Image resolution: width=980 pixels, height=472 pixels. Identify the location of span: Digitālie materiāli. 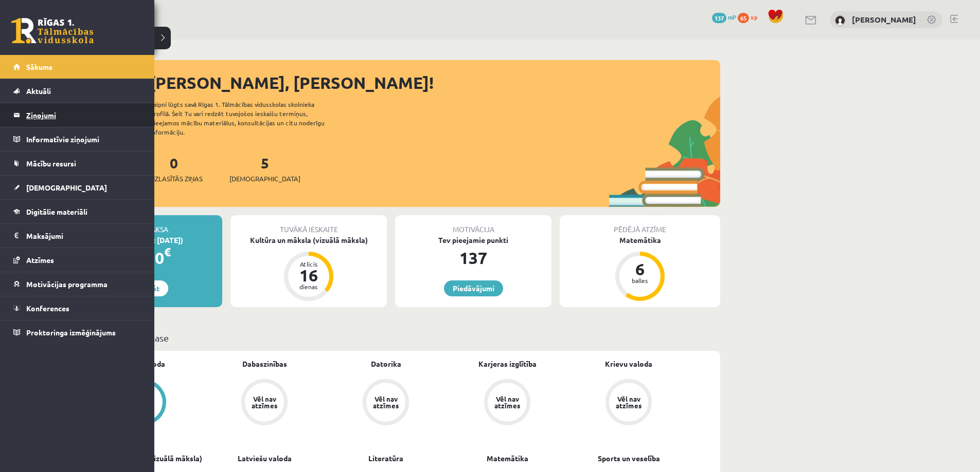
(57, 212).